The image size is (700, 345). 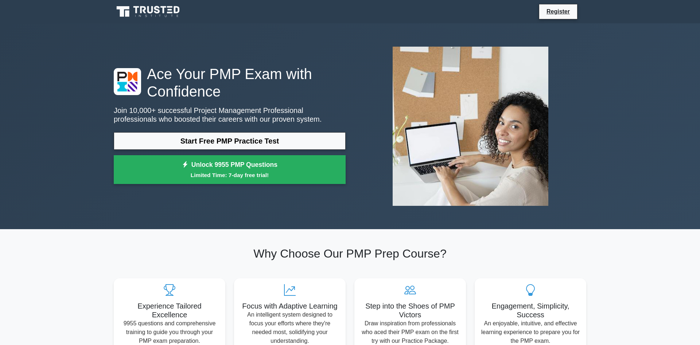 What do you see at coordinates (558, 11) in the screenshot?
I see `a: Register` at bounding box center [558, 11].